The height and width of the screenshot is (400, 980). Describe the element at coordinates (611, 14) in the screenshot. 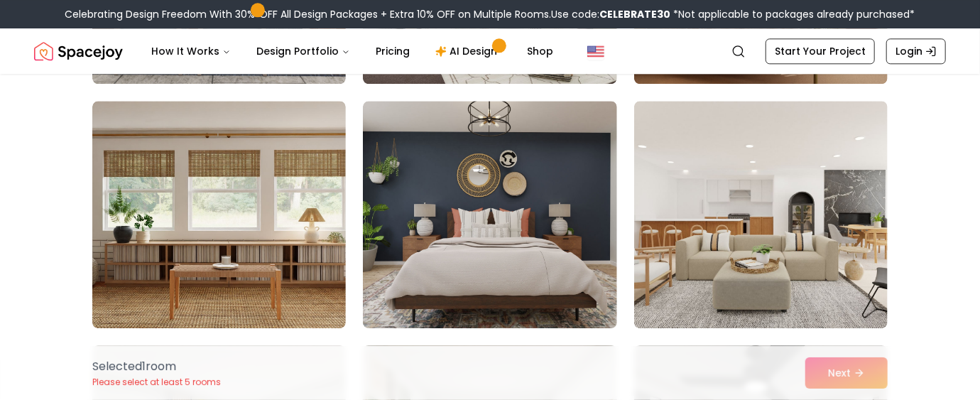

I see `span: Use code:` at that location.